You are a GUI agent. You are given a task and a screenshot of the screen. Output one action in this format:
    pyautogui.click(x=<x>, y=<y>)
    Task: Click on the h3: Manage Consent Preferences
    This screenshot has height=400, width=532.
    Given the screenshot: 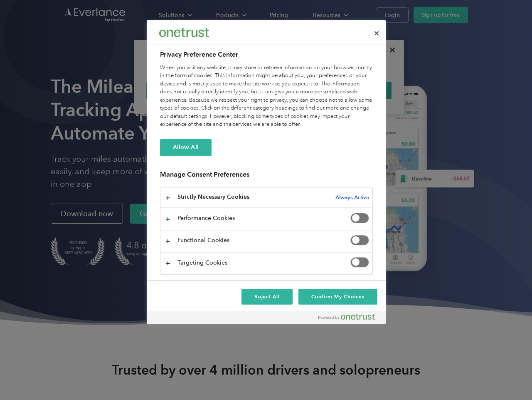 What is the action you would take?
    pyautogui.click(x=266, y=177)
    